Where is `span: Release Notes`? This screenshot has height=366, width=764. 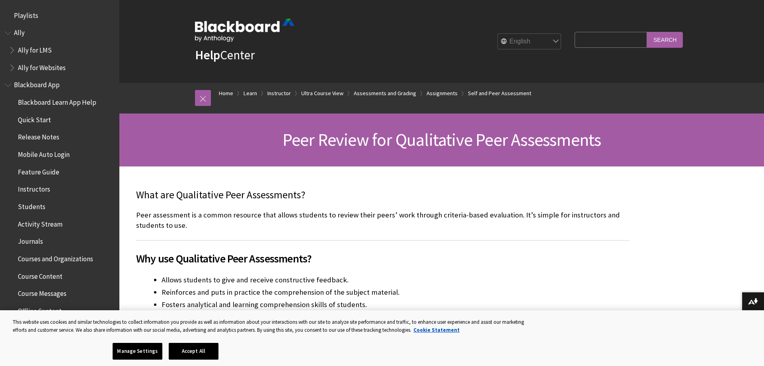 span: Release Notes is located at coordinates (39, 136).